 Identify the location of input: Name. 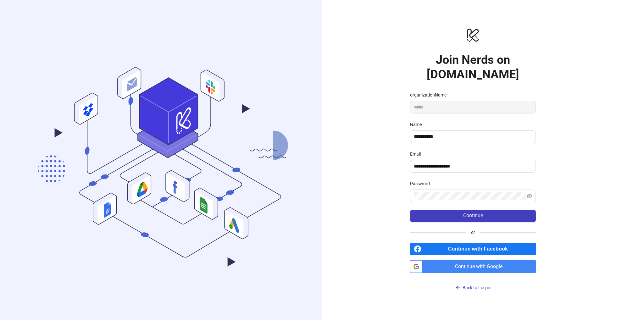
(472, 137).